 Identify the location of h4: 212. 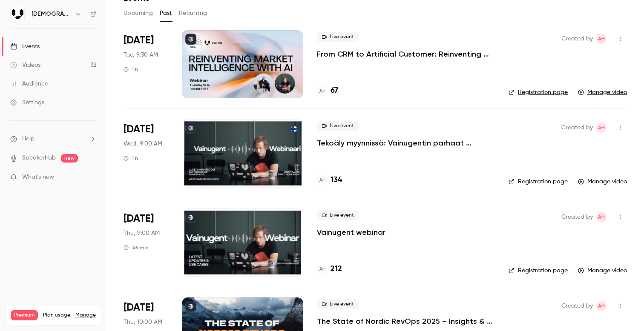
(336, 269).